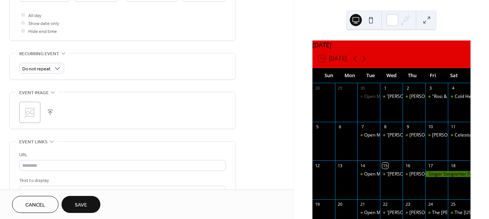 This screenshot has height=219, width=489. What do you see at coordinates (453, 165) in the screenshot?
I see `div: 18` at bounding box center [453, 165].